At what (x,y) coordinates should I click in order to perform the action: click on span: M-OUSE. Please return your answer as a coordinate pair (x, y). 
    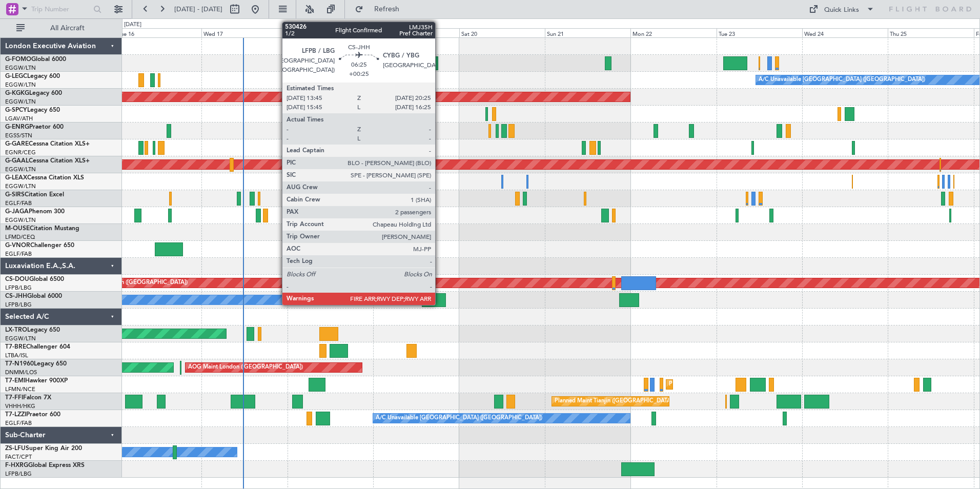
    Looking at the image, I should click on (17, 229).